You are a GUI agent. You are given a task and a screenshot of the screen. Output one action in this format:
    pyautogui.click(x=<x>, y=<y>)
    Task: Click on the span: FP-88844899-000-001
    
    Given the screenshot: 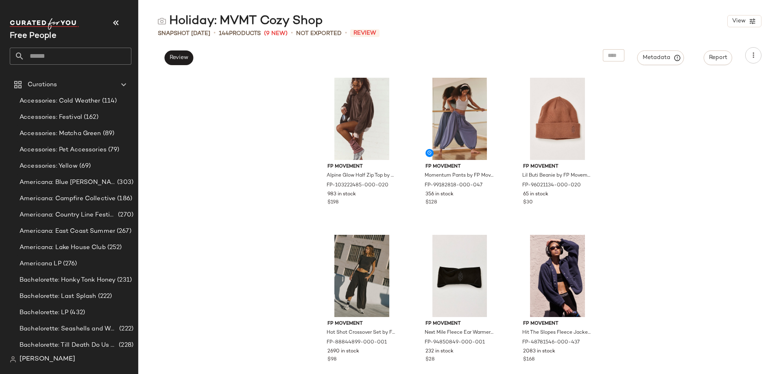 What is the action you would take?
    pyautogui.click(x=357, y=343)
    